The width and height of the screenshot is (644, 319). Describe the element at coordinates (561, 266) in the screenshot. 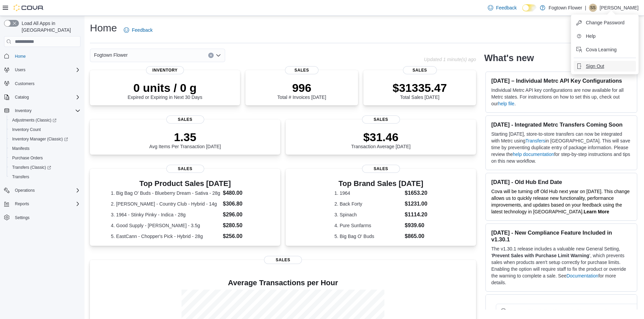

I see `p: The v1.30.1 release includes a valuable new General Setting, ' ', which prevents sales when produ...` at that location.